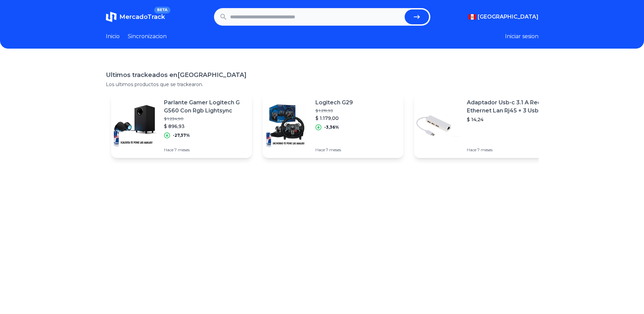 Image resolution: width=644 pixels, height=314 pixels. Describe the element at coordinates (484, 125) in the screenshot. I see `a: Featured imageAdaptador Usb-c 3.1 A Red Ethernet Lan Rj45 + 3 Usb 3.0$ 14,24Hace 7 meses` at that location.